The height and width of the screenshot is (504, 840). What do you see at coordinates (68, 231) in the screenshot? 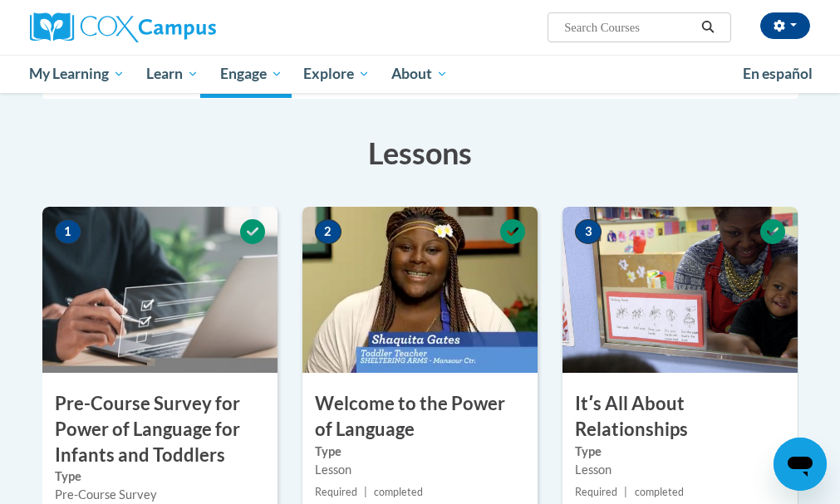
I see `span: 1` at bounding box center [68, 231].